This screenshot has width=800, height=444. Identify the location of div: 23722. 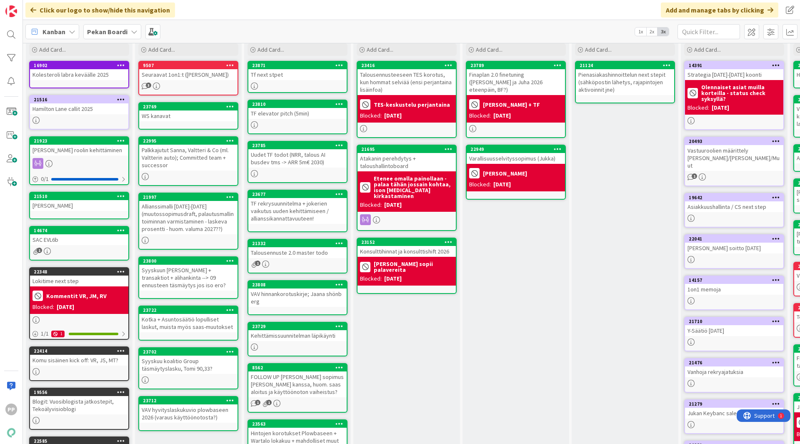
(190, 310).